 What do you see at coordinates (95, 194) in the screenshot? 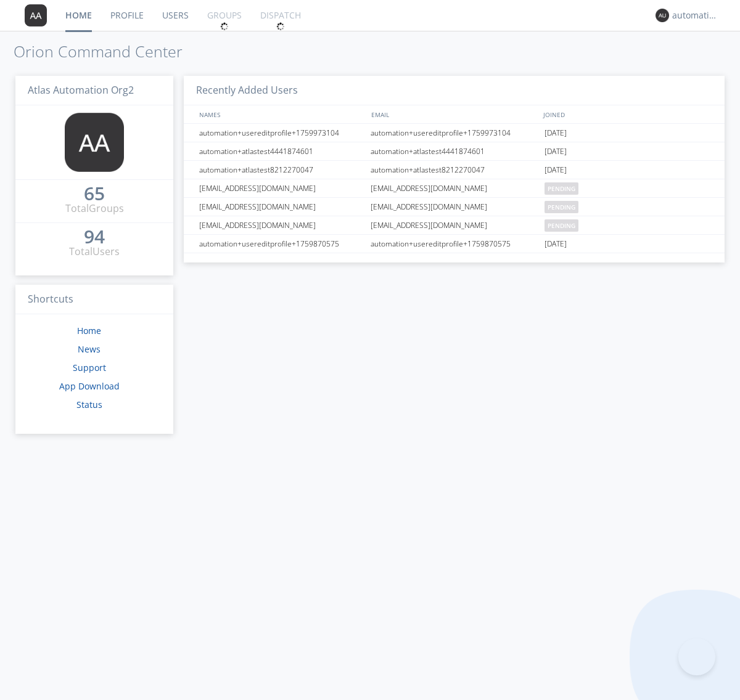
I see `a: 65` at bounding box center [95, 194].